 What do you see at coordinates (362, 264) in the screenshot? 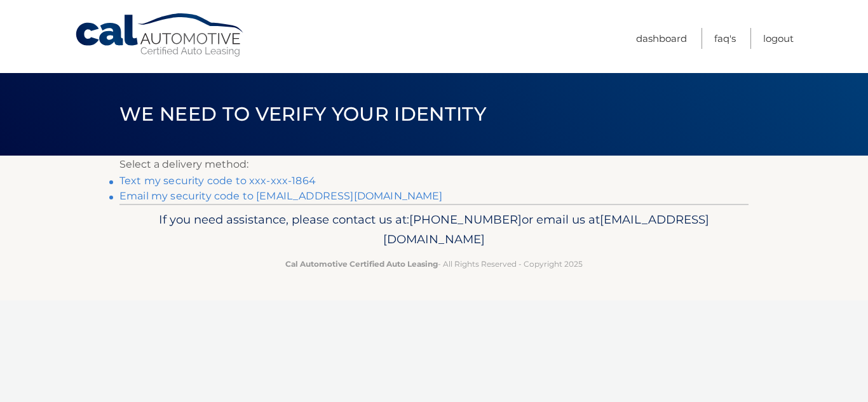
I see `strong: Cal Automotive Certified Auto Leasing` at bounding box center [362, 264].